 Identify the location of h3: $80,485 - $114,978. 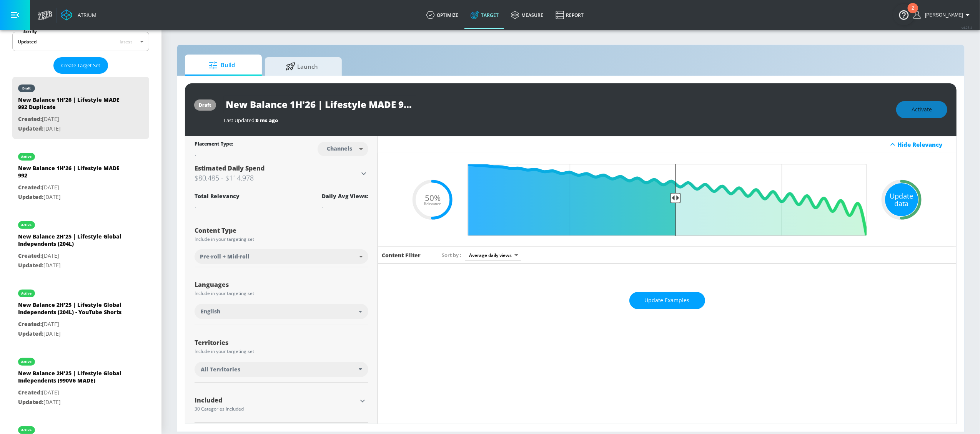
(277, 178).